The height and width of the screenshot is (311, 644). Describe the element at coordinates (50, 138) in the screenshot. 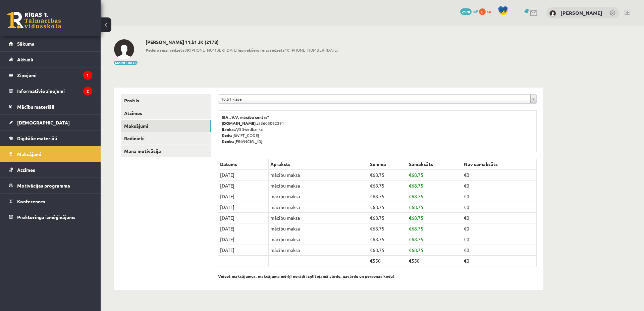

I see `a: Digitālie materiāli` at that location.